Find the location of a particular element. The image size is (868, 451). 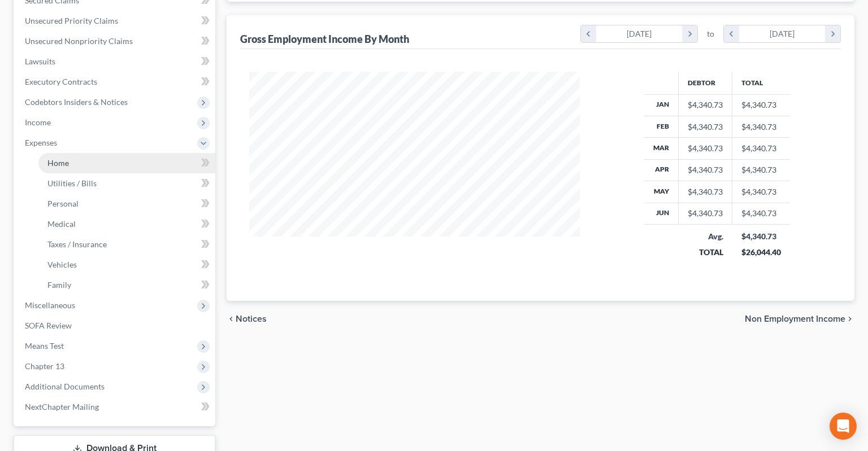

span: Means Test is located at coordinates (44, 346).